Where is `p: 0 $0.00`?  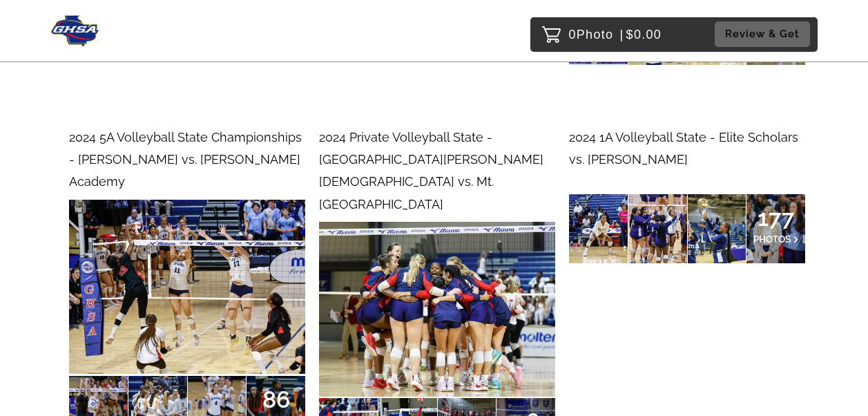 p: 0 $0.00 is located at coordinates (615, 34).